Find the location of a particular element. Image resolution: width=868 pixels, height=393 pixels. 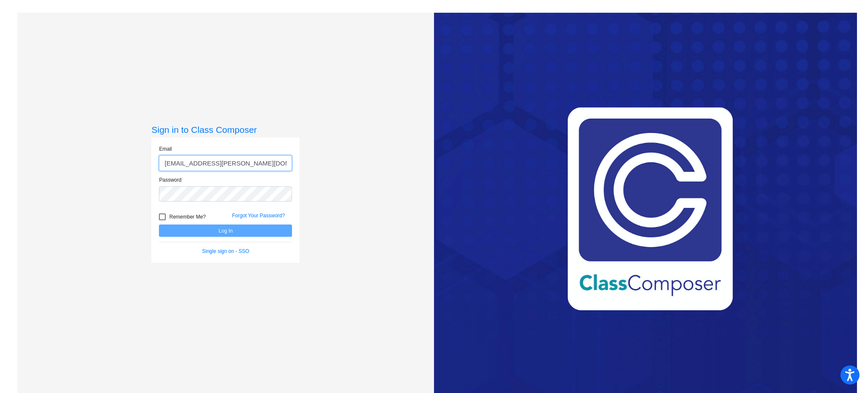

h3: Sign in to Class Composer is located at coordinates (226, 129).